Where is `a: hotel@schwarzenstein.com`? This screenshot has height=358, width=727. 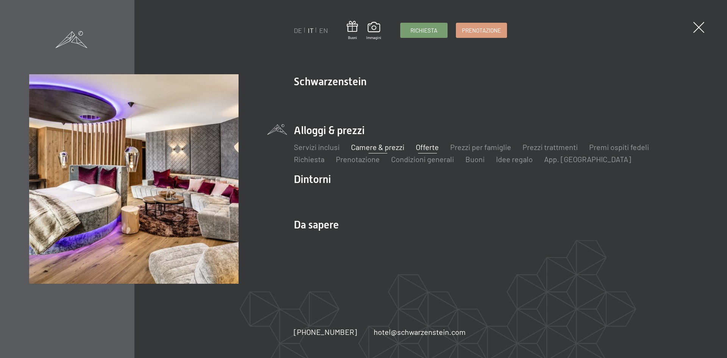
a: hotel@schwarzenstein.com is located at coordinates (419, 332).